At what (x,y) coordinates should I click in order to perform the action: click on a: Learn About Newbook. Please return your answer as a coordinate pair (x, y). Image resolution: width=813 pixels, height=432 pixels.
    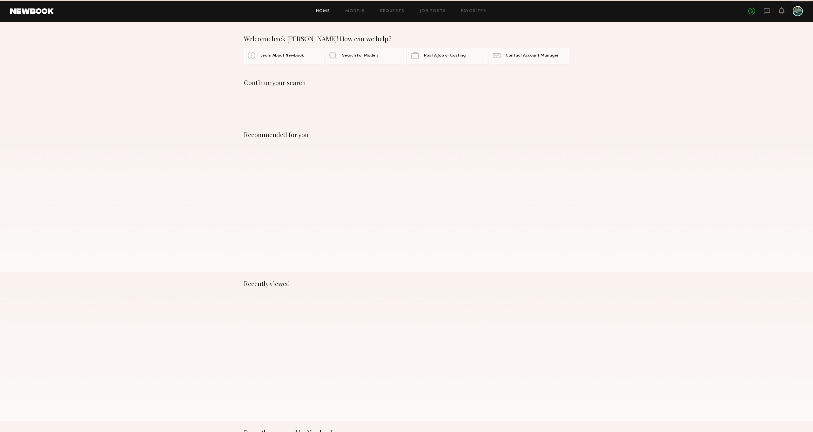
    Looking at the image, I should click on (284, 56).